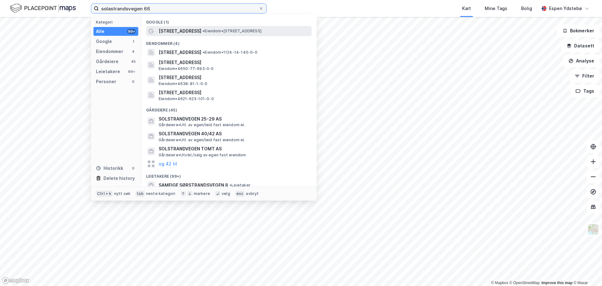 The image size is (602, 286). What do you see at coordinates (229, 174) in the screenshot?
I see `div: Leietakere (99+)` at bounding box center [229, 174].